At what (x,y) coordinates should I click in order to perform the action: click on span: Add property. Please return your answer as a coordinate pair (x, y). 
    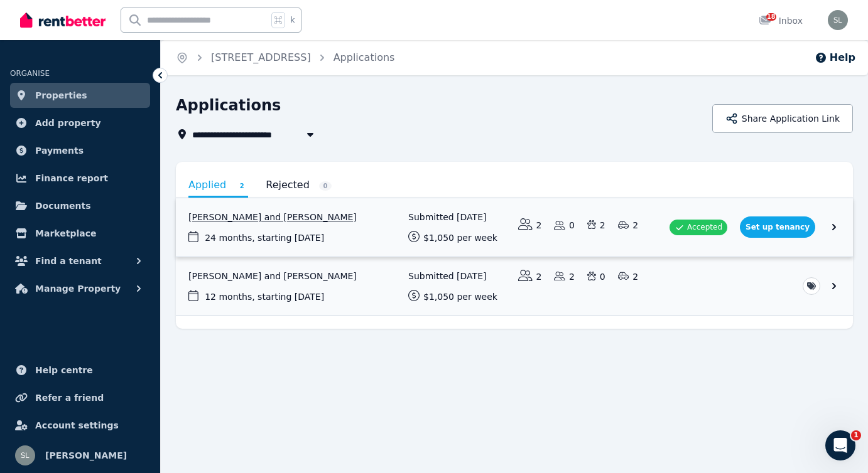
    Looking at the image, I should click on (68, 123).